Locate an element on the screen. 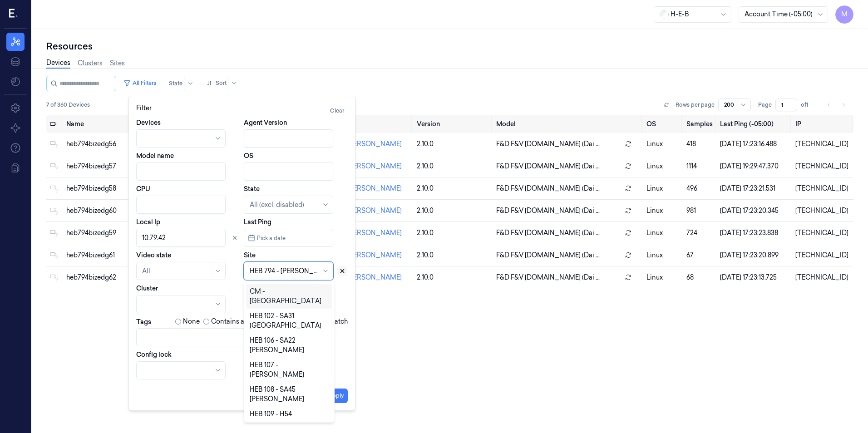  div: heb794bizedg59 is located at coordinates (113, 233).